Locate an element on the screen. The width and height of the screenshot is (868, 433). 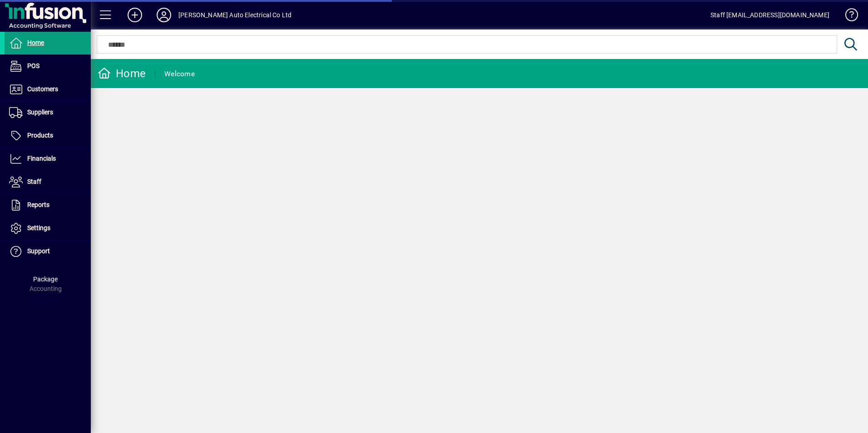
div: Home is located at coordinates (122, 73).